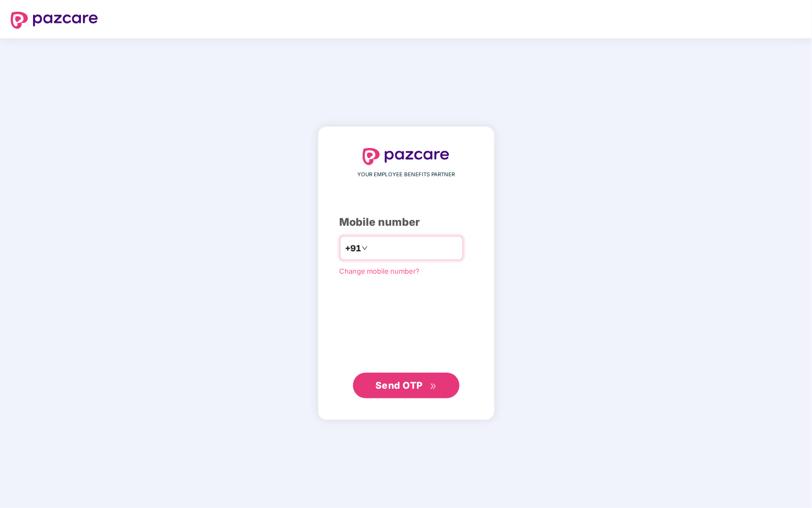  What do you see at coordinates (353, 248) in the screenshot?
I see `span: +91` at bounding box center [353, 248].